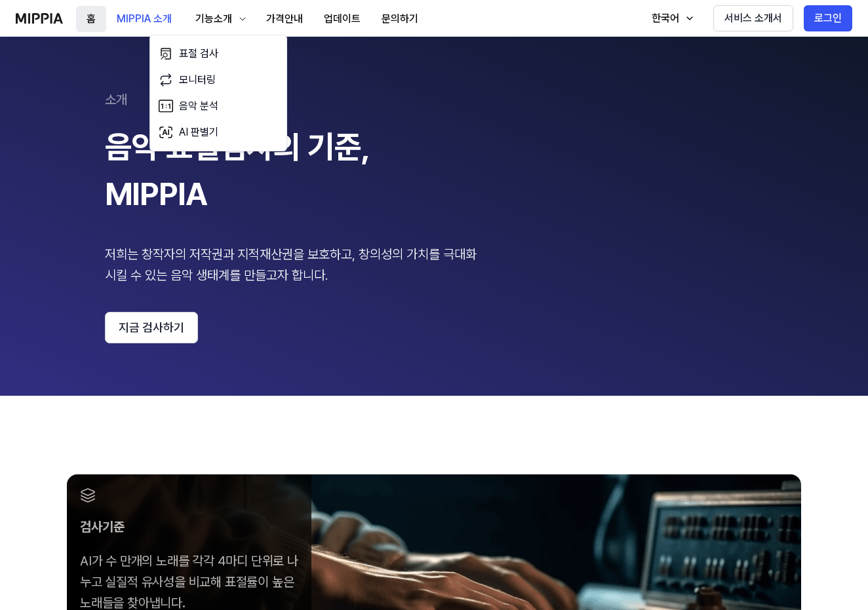 The image size is (868, 610). Describe the element at coordinates (144, 19) in the screenshot. I see `button: MIPPIA 소개` at that location.